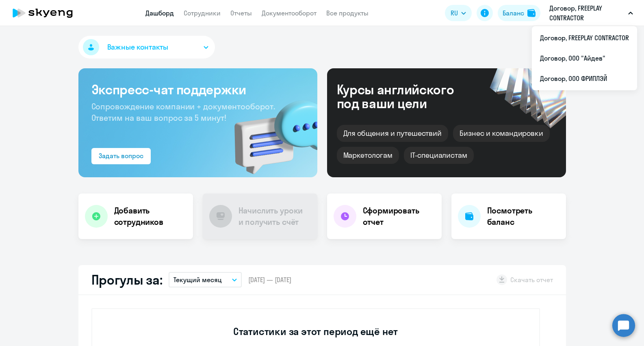 This screenshot has height=346, width=644. What do you see at coordinates (241, 13) in the screenshot?
I see `a: Отчеты` at bounding box center [241, 13].